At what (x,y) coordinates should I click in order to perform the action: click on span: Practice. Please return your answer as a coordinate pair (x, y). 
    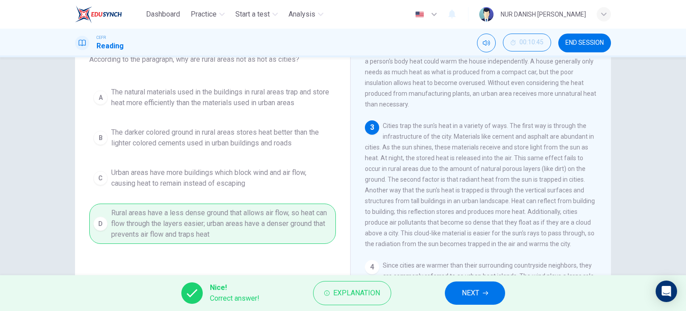
    Looking at the image, I should click on (204, 14).